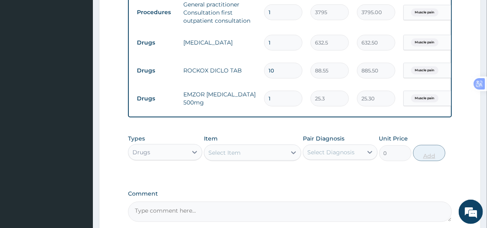  Describe the element at coordinates (430, 153) in the screenshot. I see `button: Add` at that location.